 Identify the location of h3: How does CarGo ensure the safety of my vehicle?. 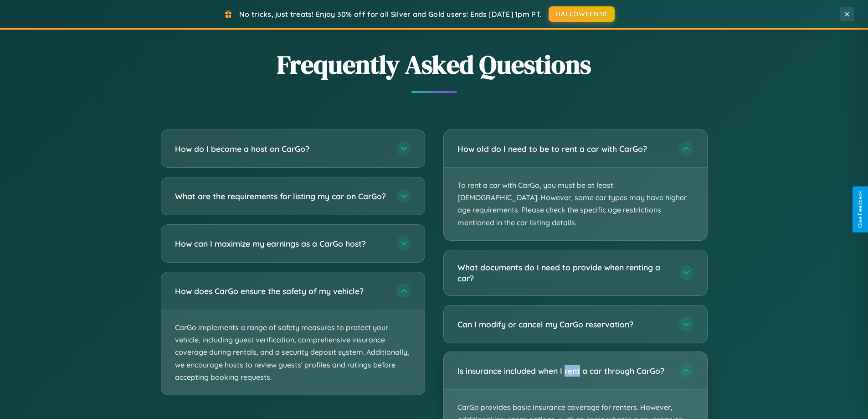
(281, 291).